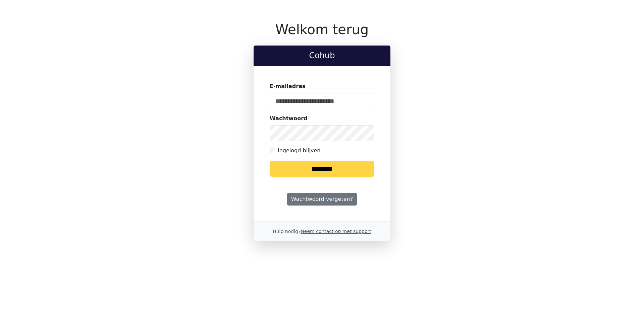 The width and height of the screenshot is (644, 319). I want to click on h2: Cohub, so click(322, 55).